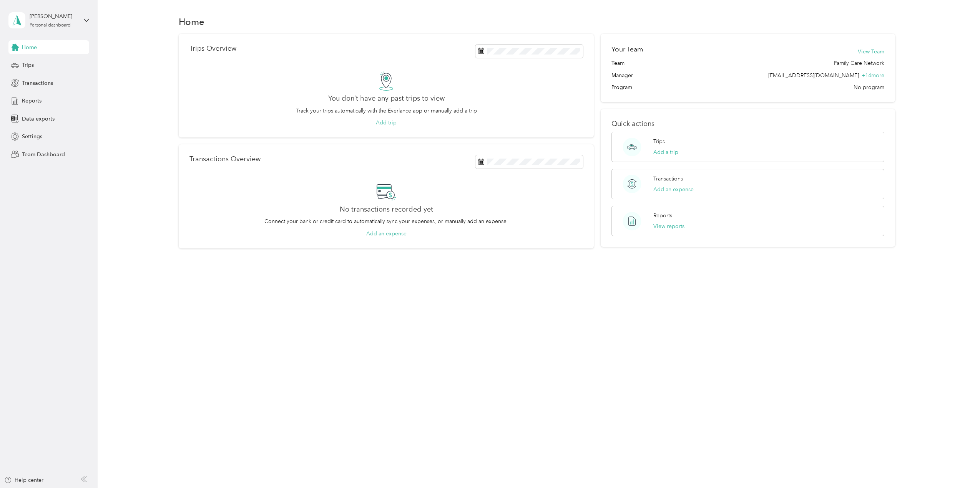  Describe the element at coordinates (31, 101) in the screenshot. I see `span: Reports` at that location.